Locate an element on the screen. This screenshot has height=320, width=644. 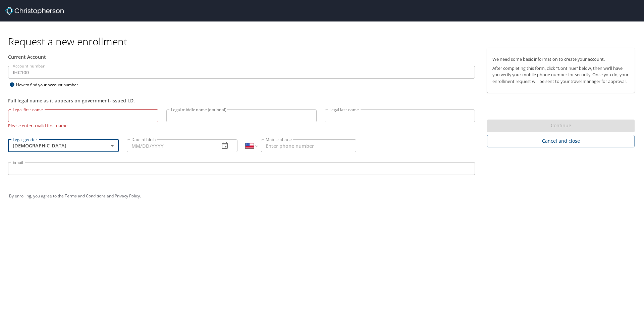
h1: Request a new enrollment is located at coordinates (324, 41).